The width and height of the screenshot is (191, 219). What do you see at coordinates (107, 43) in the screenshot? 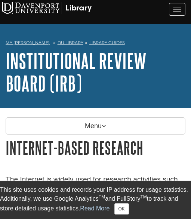
I see `a: Library Guides` at bounding box center [107, 43].